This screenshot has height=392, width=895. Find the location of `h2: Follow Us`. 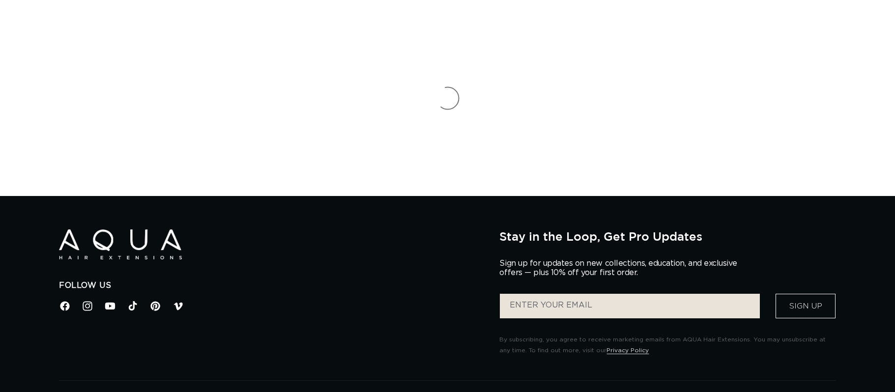

h2: Follow Us is located at coordinates (272, 286).